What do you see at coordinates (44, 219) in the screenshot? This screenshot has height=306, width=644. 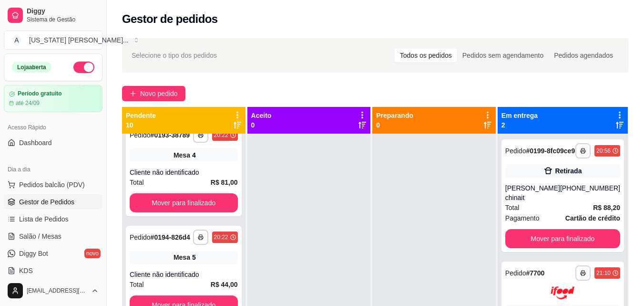 I see `span: Lista de Pedidos` at bounding box center [44, 219].